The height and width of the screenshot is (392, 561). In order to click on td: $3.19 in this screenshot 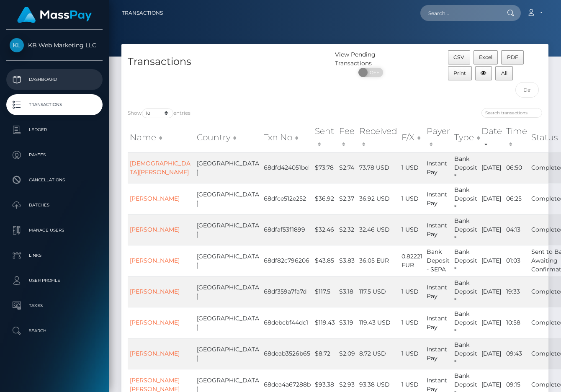, I will do `click(347, 323)`.